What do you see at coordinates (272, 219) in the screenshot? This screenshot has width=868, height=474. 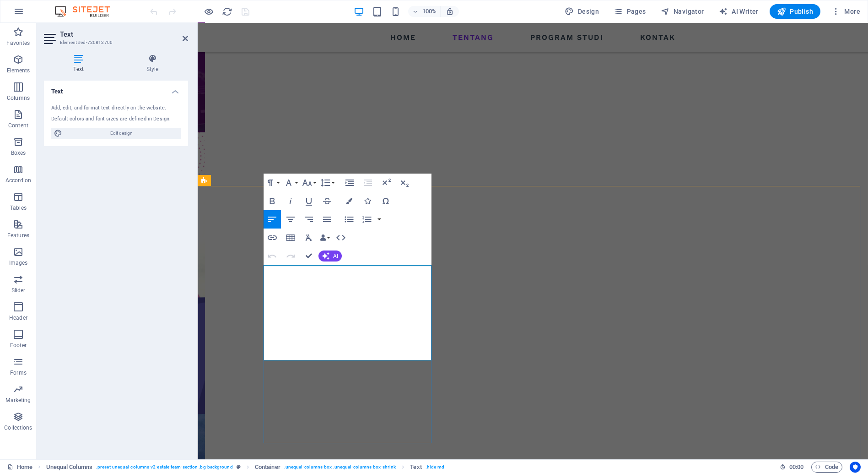 I see `button: Align Left` at bounding box center [272, 219].